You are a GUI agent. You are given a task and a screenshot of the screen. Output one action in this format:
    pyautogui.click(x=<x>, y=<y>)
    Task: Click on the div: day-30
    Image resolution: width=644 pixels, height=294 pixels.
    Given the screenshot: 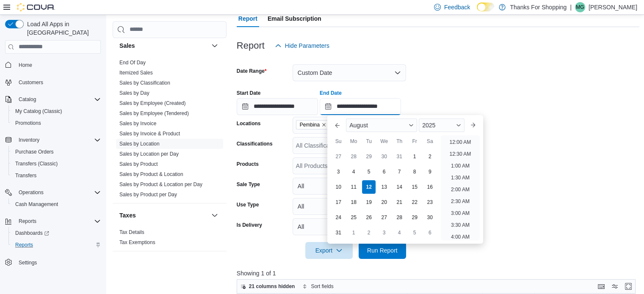 What is the action you would take?
    pyautogui.click(x=430, y=217)
    